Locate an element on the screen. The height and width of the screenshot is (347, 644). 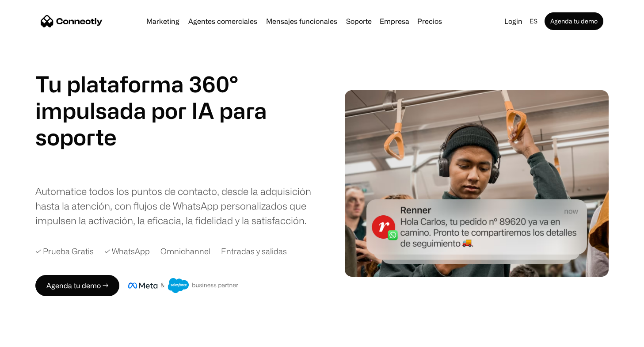
h1: Tu plataforma 360° impulsada por IA para is located at coordinates (151, 97).